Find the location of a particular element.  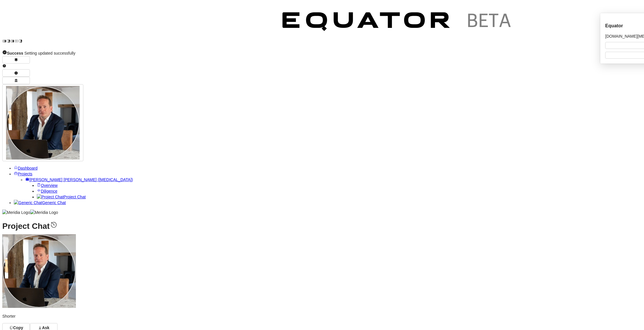

span: Dashboard is located at coordinates (28, 168).